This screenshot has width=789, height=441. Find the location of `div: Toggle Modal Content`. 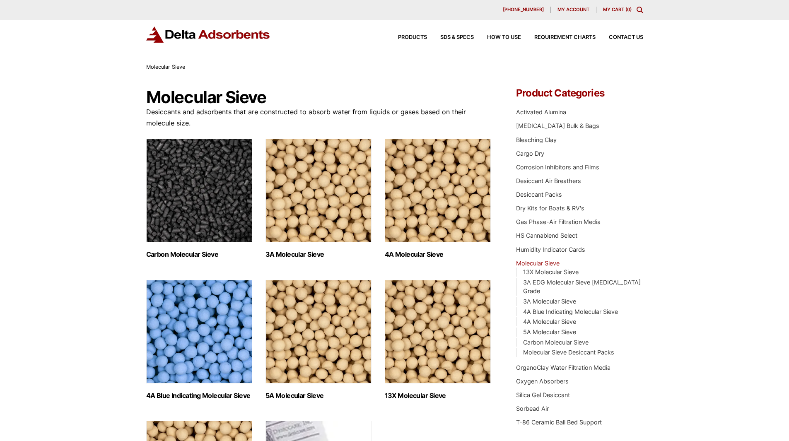

div: Toggle Modal Content is located at coordinates (640, 10).